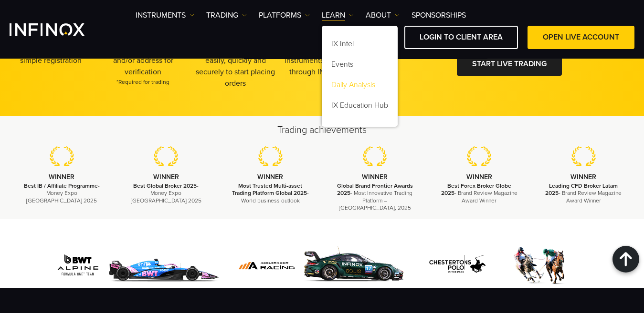 The height and width of the screenshot is (313, 644). I want to click on strong: Best IB / Affiliate Programme, so click(61, 186).